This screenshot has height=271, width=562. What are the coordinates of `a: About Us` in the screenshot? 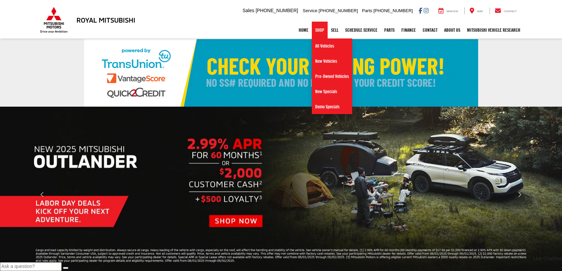 It's located at (453, 30).